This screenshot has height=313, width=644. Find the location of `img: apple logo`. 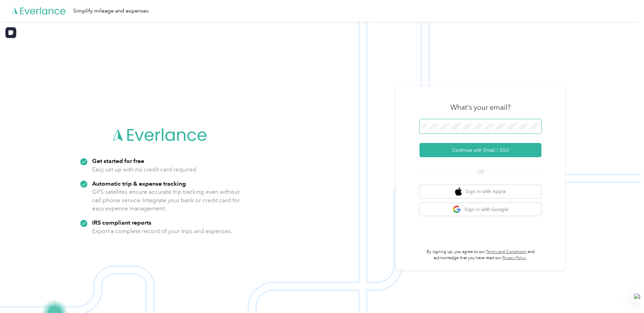

img: apple logo is located at coordinates (459, 191).